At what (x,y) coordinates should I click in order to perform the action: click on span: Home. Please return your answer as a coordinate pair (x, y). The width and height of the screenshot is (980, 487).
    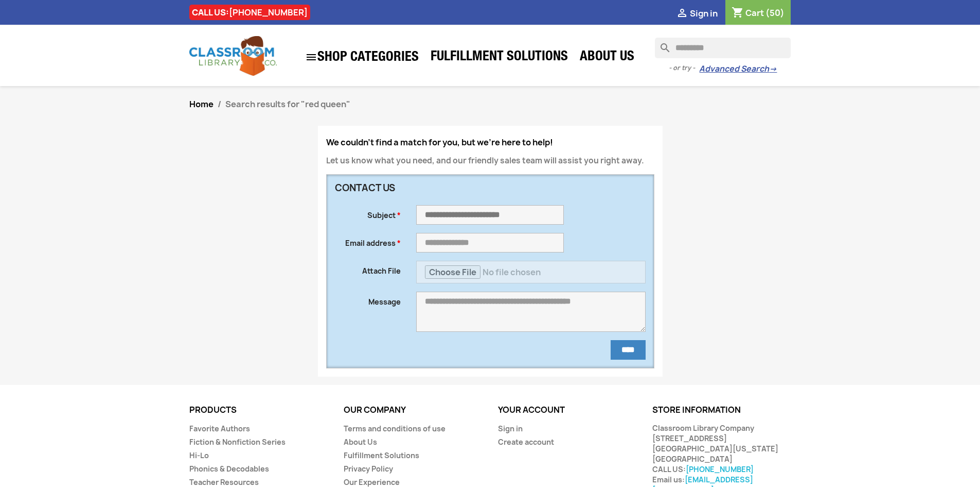
    Looking at the image, I should click on (201, 104).